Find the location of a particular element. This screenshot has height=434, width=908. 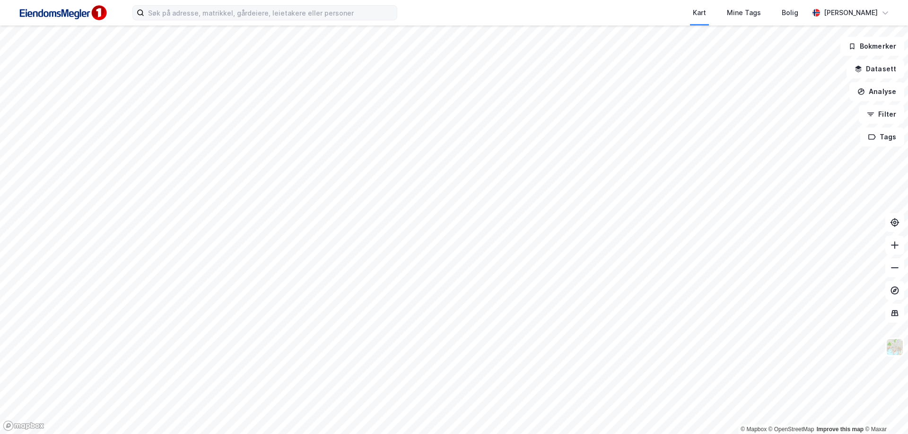

img: Z is located at coordinates (894, 347).